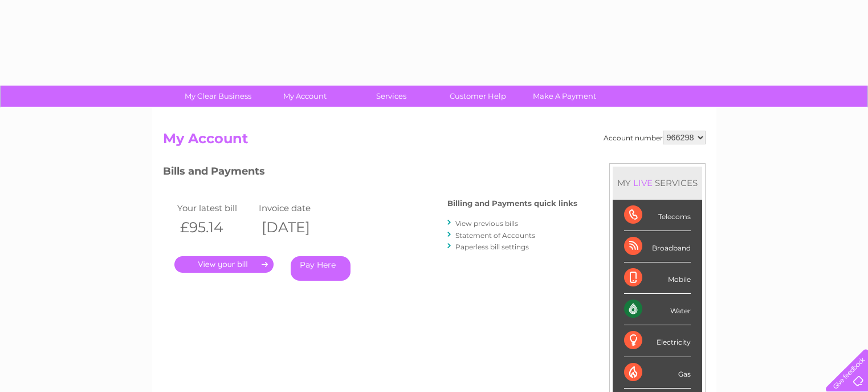  What do you see at coordinates (434, 141) in the screenshot?
I see `h2: My Account` at bounding box center [434, 141].